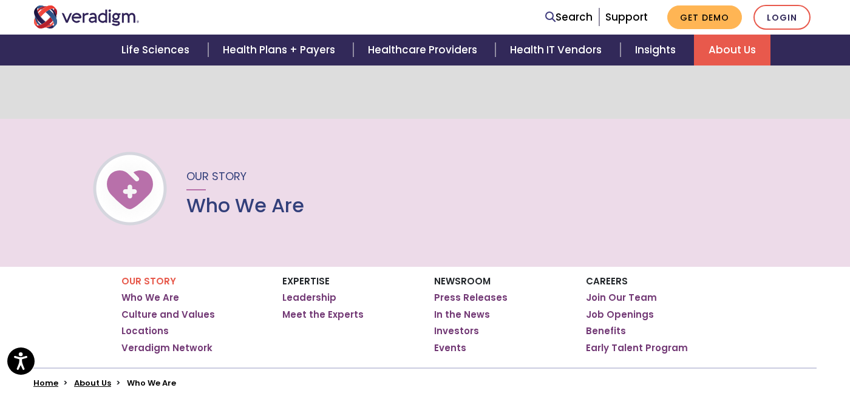 The width and height of the screenshot is (850, 416). Describe the element at coordinates (637, 348) in the screenshot. I see `a: Early Talent Program` at that location.